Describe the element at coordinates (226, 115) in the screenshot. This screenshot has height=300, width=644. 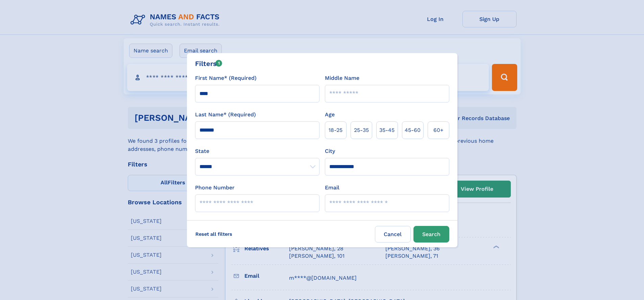
I see `label: Last Name* (Required)` at that location.